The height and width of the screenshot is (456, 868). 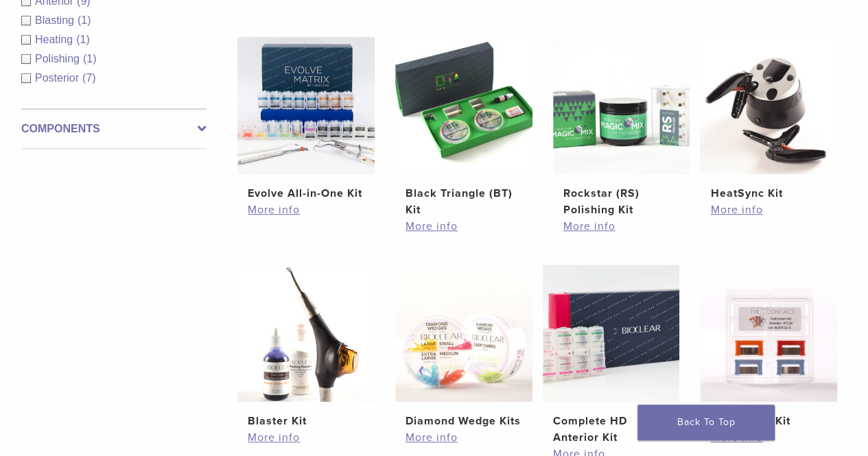 What do you see at coordinates (464, 421) in the screenshot?
I see `h2: Diamond Wedge Kits` at bounding box center [464, 421].